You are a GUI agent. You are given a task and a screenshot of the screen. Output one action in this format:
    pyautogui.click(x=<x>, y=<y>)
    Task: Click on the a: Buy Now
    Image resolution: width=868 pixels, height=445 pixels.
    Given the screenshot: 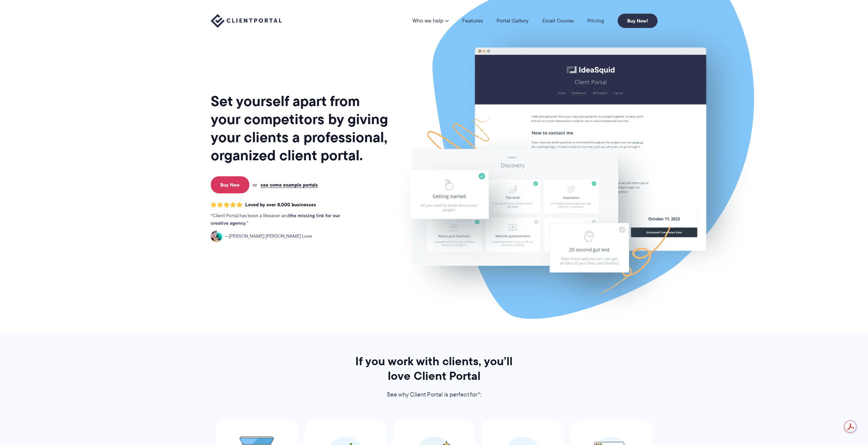 What is the action you would take?
    pyautogui.click(x=230, y=185)
    